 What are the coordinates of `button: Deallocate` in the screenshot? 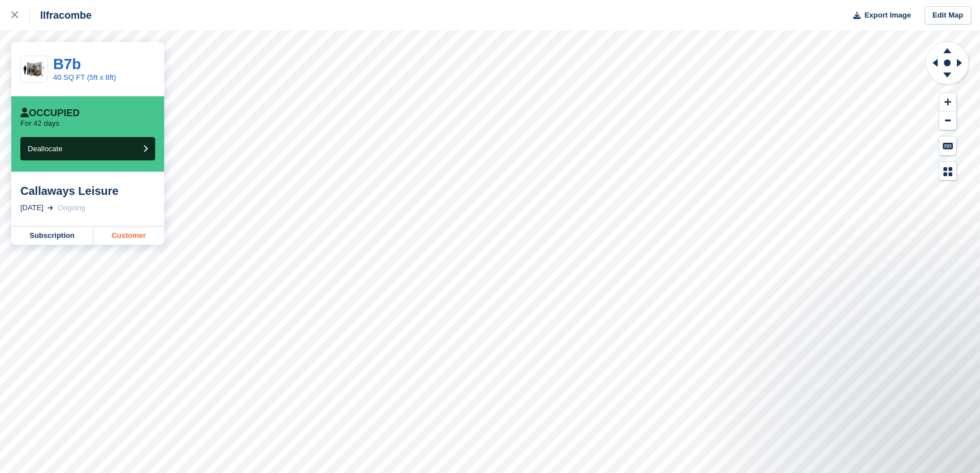 It's located at (88, 148).